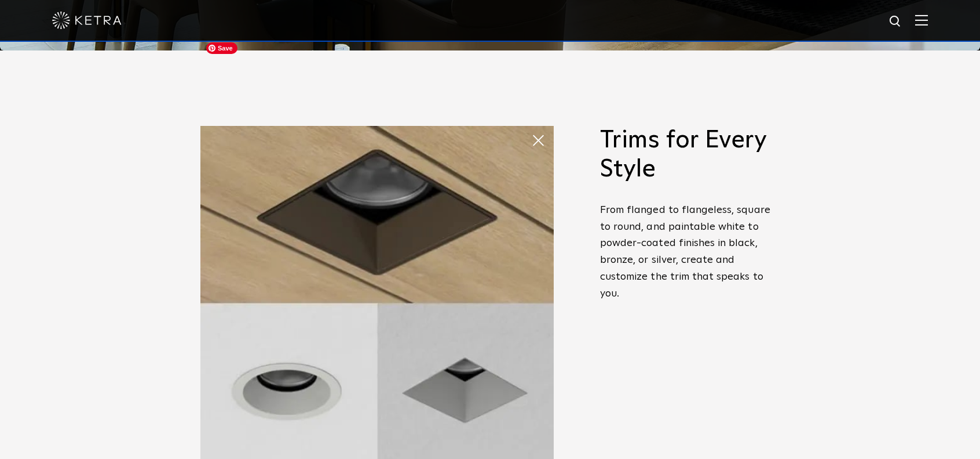  I want to click on h2: Trims for Every Style, so click(690, 154).